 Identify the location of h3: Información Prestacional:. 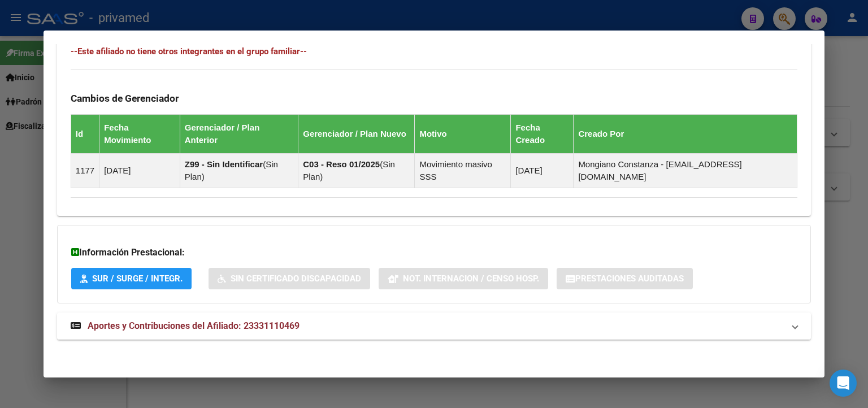
(434, 253).